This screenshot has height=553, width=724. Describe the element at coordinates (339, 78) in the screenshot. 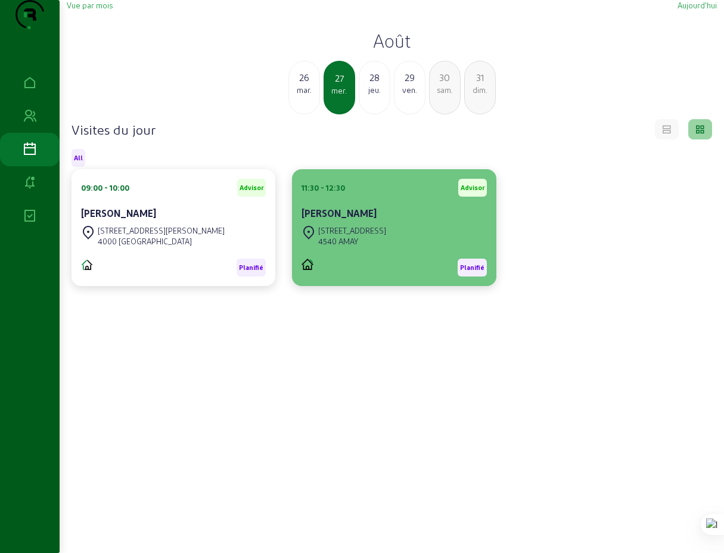

I see `div: 27` at that location.